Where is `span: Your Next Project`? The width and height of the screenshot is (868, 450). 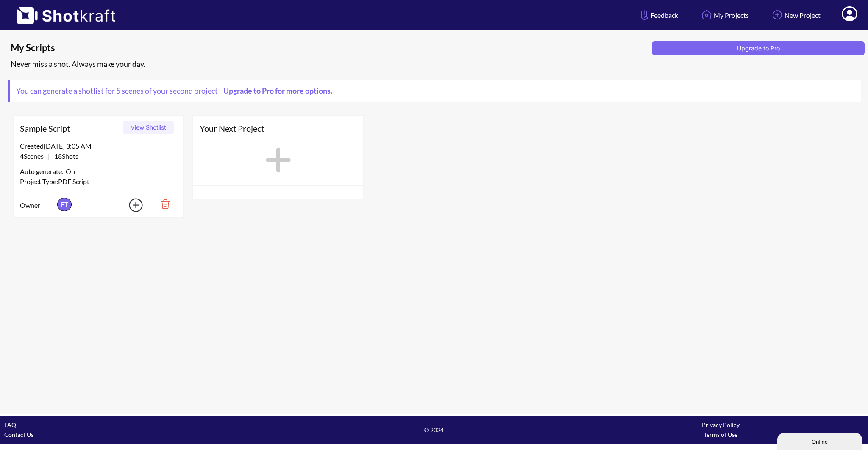
span: Your Next Project is located at coordinates (278, 128).